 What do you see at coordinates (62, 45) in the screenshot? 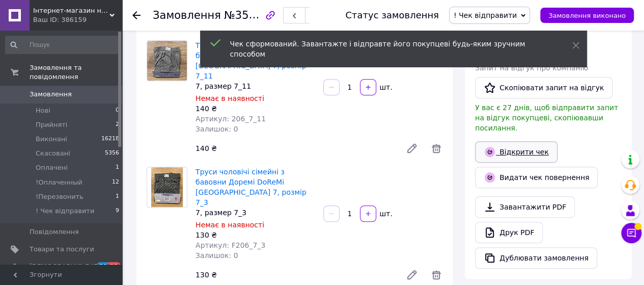
I see `input: Пошук` at bounding box center [62, 45].